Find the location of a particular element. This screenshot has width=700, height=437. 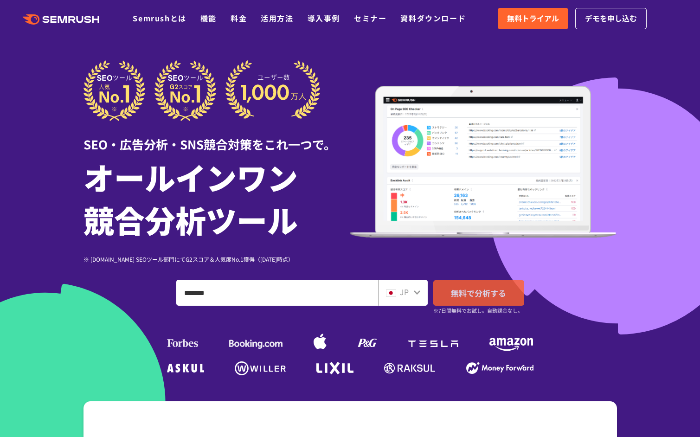

a: 料金 is located at coordinates (238, 18).